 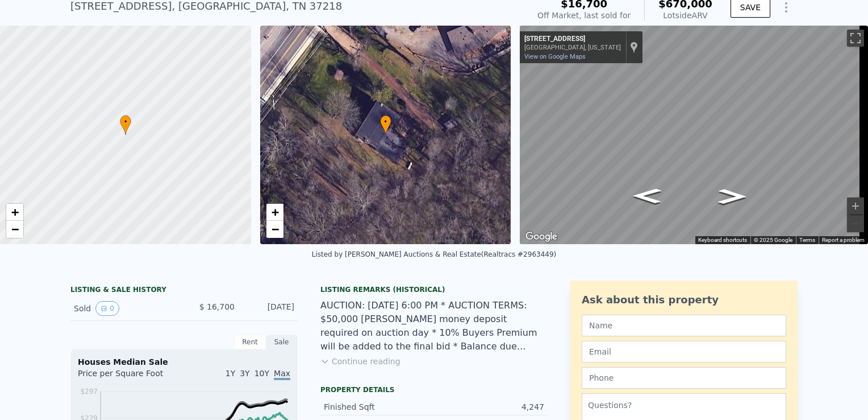 I want to click on div: 4,247, so click(x=489, y=406).